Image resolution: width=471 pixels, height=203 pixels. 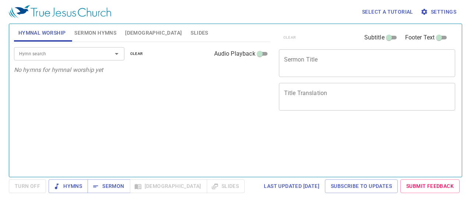 What do you see at coordinates (199, 33) in the screenshot?
I see `span: Slides` at bounding box center [199, 33].